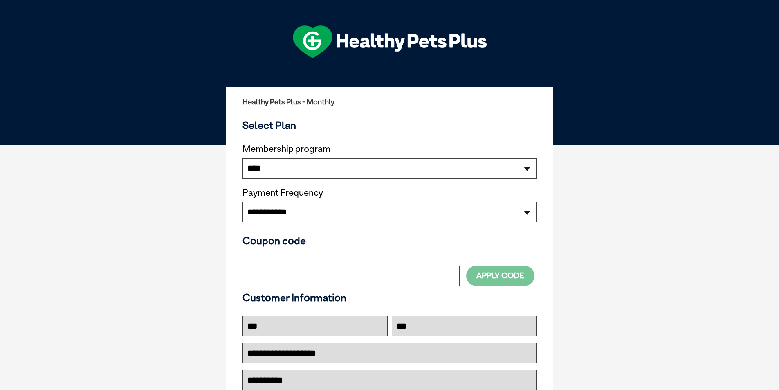 The height and width of the screenshot is (390, 779). I want to click on img: hpp-logo-landscape-green-white.png, so click(390, 42).